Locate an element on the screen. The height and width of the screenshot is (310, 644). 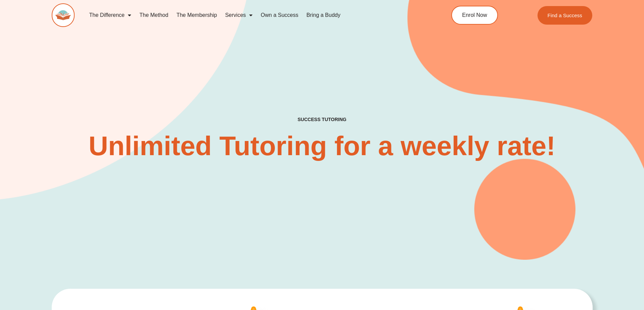
a: The Method is located at coordinates (153, 15).